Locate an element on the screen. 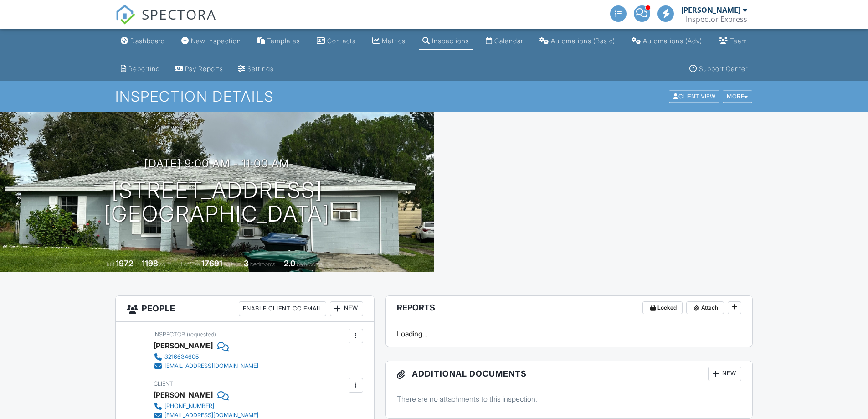  div: Automations (Adv) is located at coordinates (673, 41).